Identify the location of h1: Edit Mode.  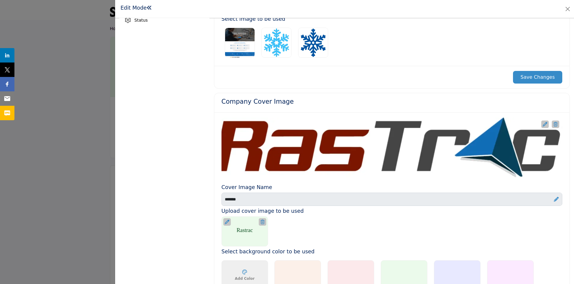
(136, 8).